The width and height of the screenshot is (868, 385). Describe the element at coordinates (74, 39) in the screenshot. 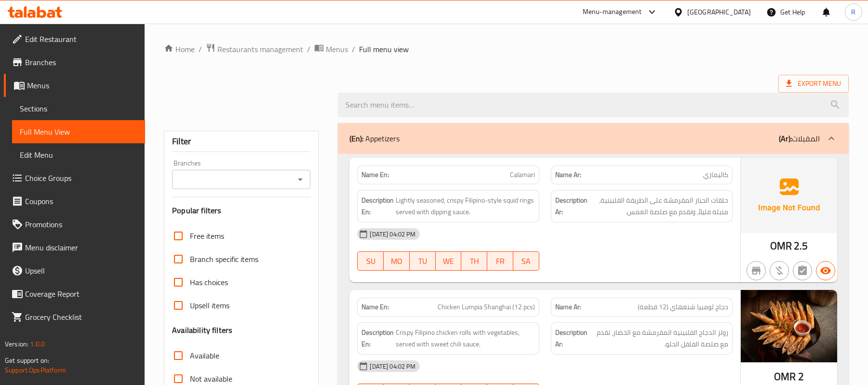

I see `a: Edit Restaurant` at that location.